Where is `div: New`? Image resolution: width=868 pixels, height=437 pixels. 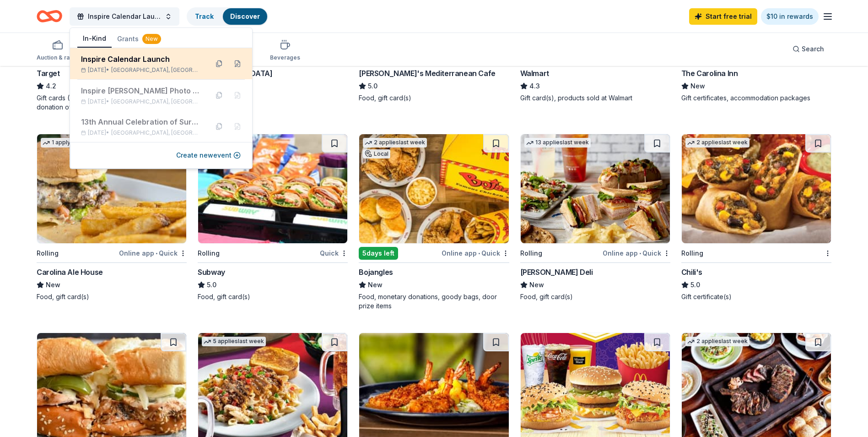 div: New is located at coordinates (152, 39).